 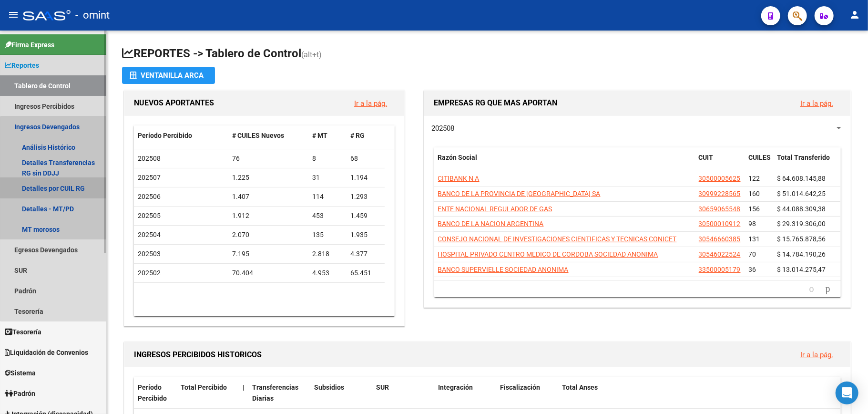 I want to click on span: $ 14.784.190,26, so click(x=802, y=254).